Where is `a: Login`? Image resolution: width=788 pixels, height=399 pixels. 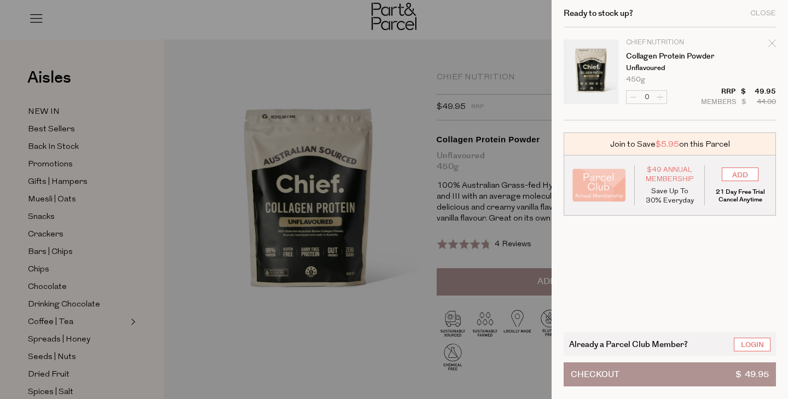
a: Login is located at coordinates (752, 344).